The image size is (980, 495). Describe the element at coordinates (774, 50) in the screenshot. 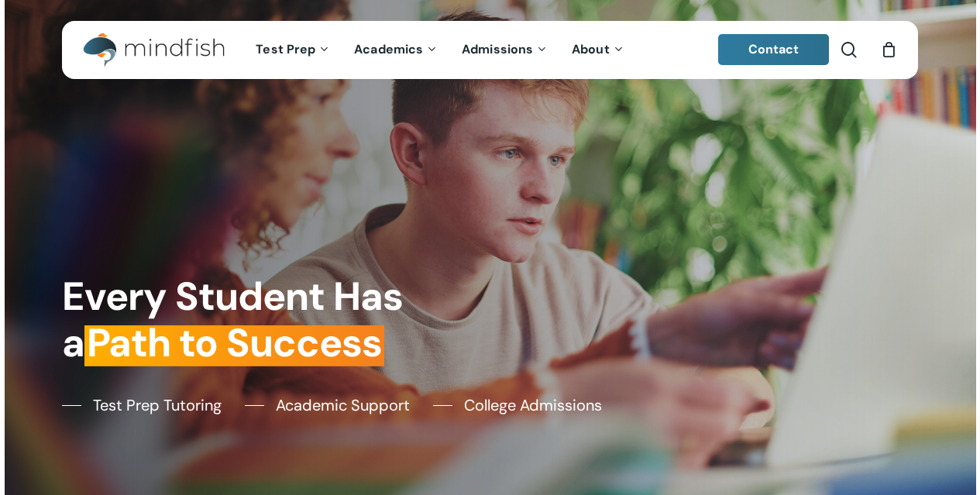

I see `a: Contact` at that location.